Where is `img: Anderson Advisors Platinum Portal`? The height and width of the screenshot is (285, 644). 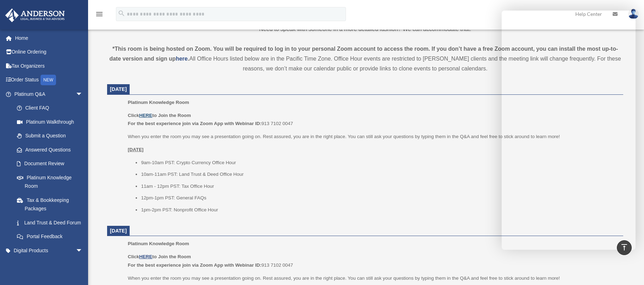
img: Anderson Advisors Platinum Portal is located at coordinates (35, 15).